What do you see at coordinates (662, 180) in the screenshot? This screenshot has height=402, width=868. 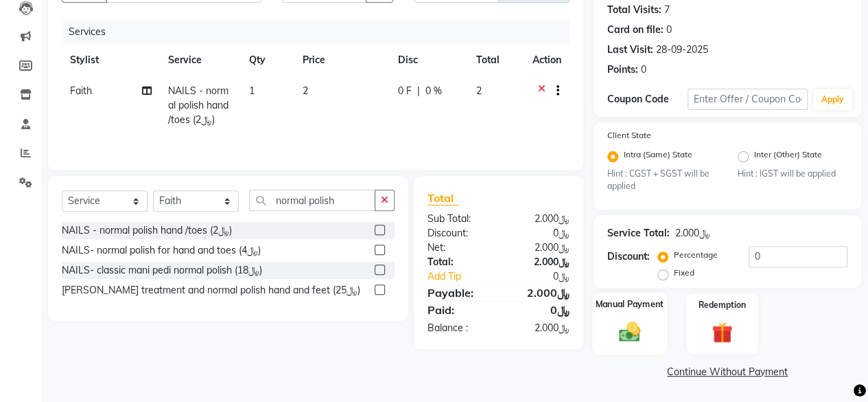 I see `small: Hint : CGST + SGST will be applied` at bounding box center [662, 180].